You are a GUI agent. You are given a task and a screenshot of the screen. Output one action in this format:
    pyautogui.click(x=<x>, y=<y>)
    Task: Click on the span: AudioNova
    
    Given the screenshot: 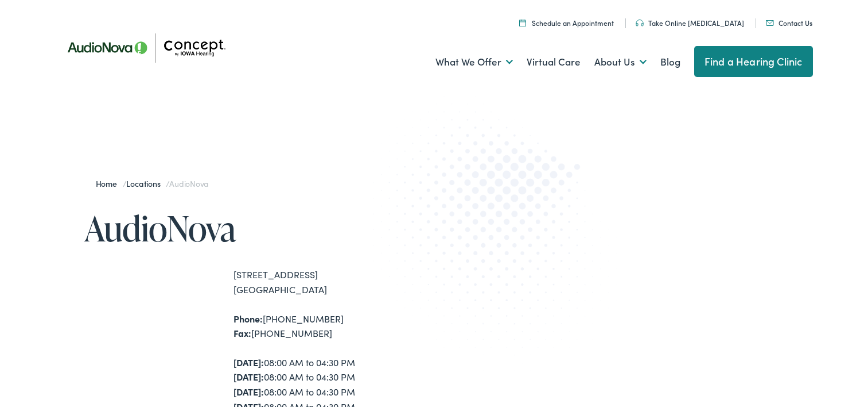 What is the action you would take?
    pyautogui.click(x=189, y=184)
    